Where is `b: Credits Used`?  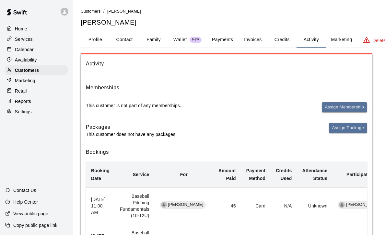
b: Credits Used is located at coordinates (284, 175).